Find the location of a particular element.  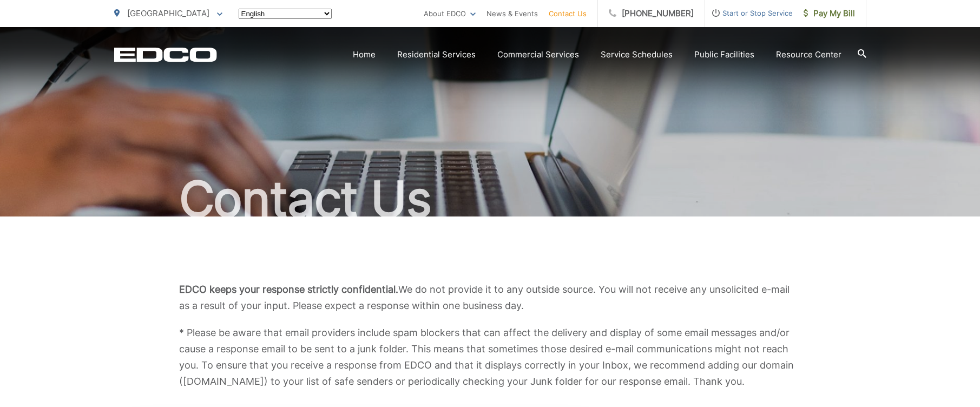

a: Home is located at coordinates (364, 55).